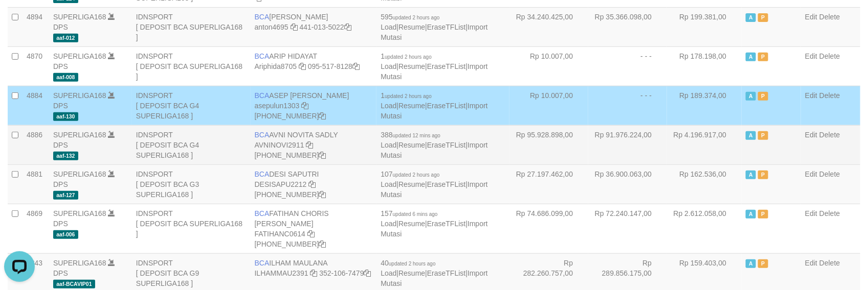  I want to click on td: Rp 189.374,00, so click(705, 105).